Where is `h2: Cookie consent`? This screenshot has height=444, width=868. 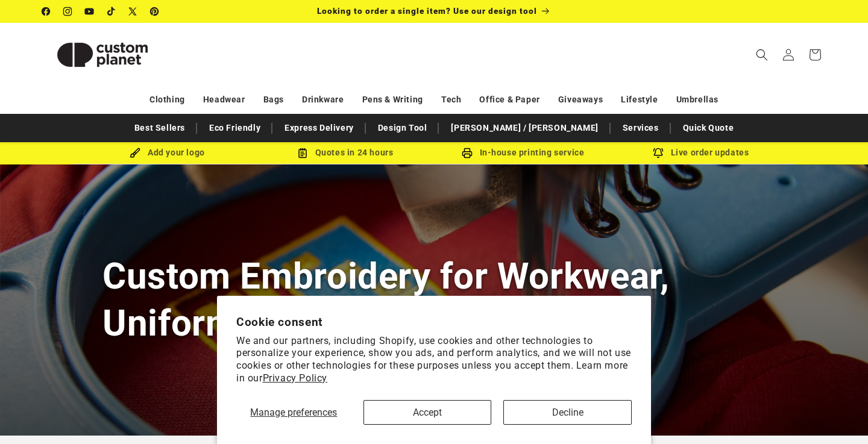
h2: Cookie consent is located at coordinates (434, 322).